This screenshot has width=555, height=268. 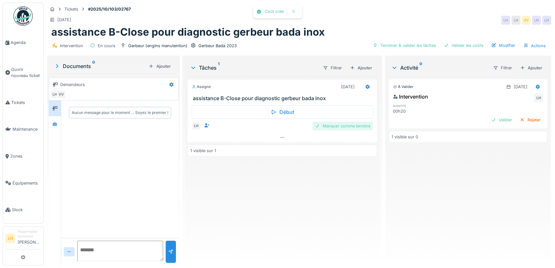 What do you see at coordinates (23, 156) in the screenshot?
I see `a: Zones` at bounding box center [23, 156].